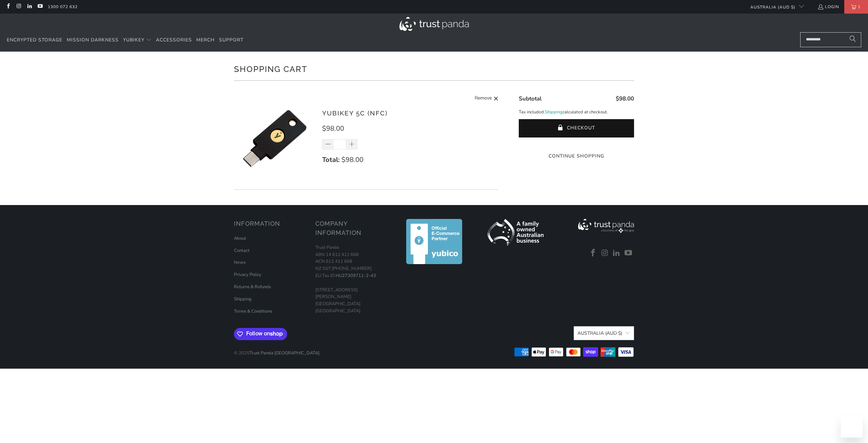 This screenshot has height=443, width=868. Describe the element at coordinates (483, 98) in the screenshot. I see `span: Remove` at that location.